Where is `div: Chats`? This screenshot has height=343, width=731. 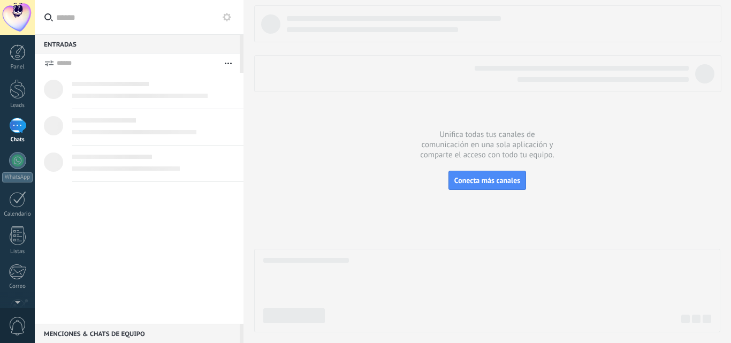 div: Chats is located at coordinates (18, 140).